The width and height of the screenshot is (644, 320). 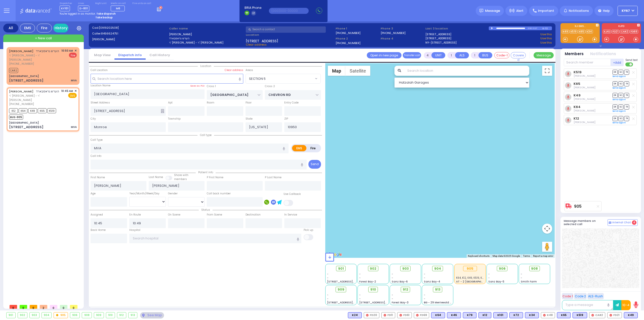 I want to click on a: Open this area in Google Maps (opens a new window), so click(x=335, y=254).